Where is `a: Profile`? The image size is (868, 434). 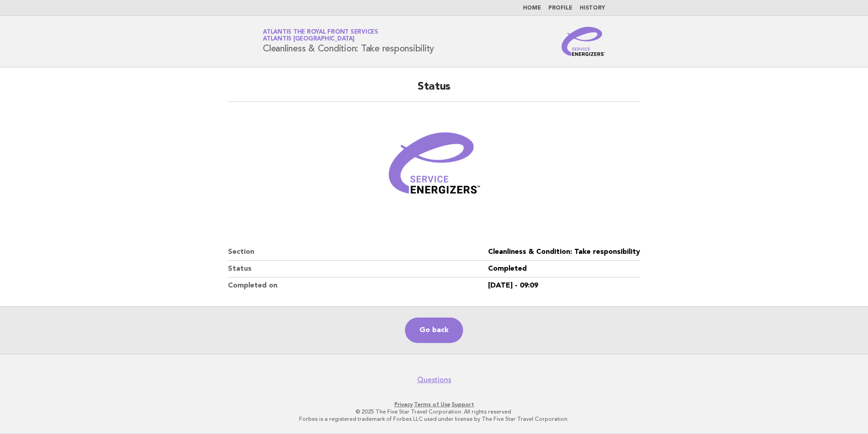 a: Profile is located at coordinates (560, 9).